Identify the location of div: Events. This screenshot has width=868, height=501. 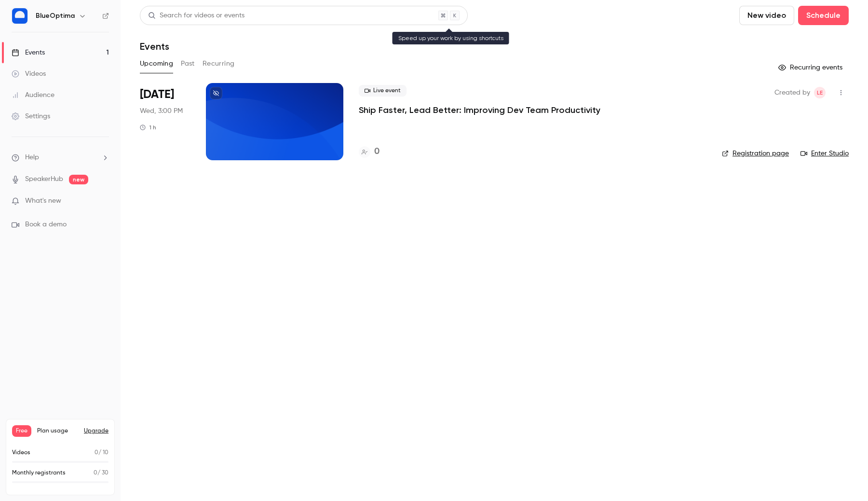
(28, 53).